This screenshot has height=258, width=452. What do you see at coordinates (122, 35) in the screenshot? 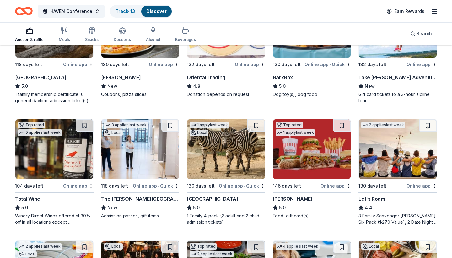
I see `button: Desserts` at bounding box center [122, 35].